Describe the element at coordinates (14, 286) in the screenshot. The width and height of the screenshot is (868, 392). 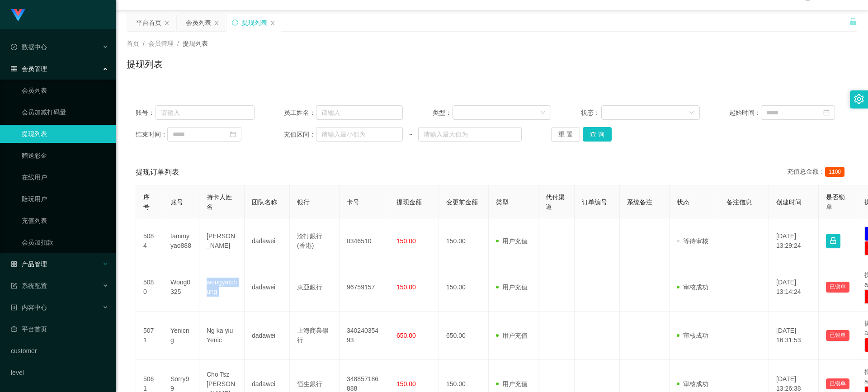
I see `i: 图标: form` at that location.